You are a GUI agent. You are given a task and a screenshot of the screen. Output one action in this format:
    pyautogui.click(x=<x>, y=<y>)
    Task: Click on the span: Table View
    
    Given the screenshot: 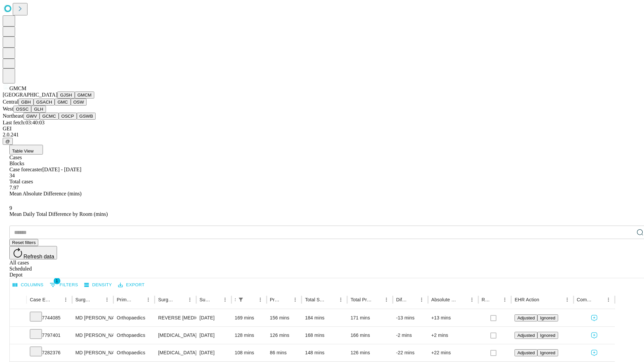 What is the action you would take?
    pyautogui.click(x=23, y=151)
    